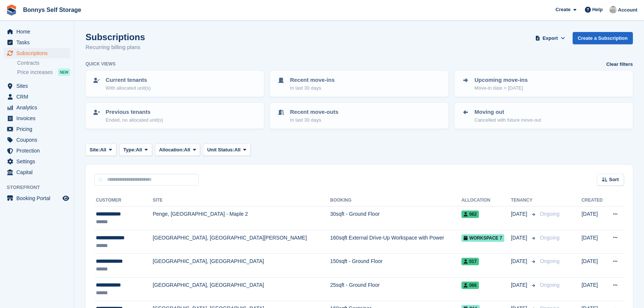 This screenshot has height=308, width=644. I want to click on span: Subscriptions, so click(39, 53).